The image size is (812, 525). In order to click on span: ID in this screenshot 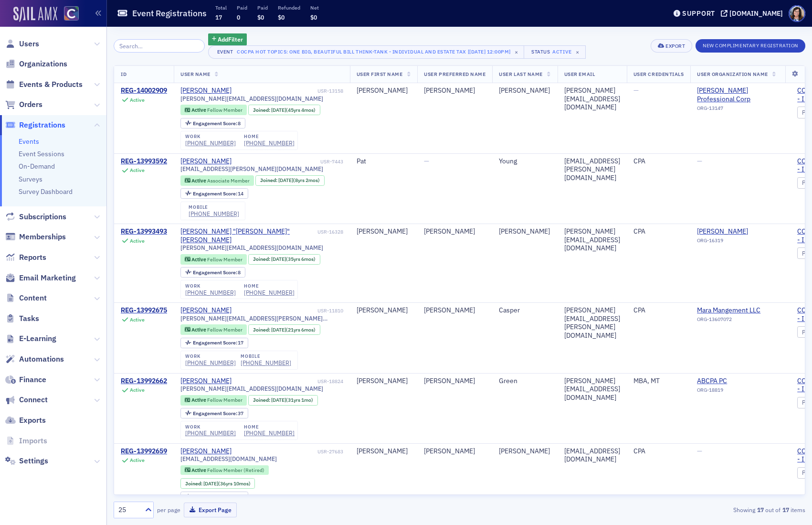, I will do `click(123, 74)`.